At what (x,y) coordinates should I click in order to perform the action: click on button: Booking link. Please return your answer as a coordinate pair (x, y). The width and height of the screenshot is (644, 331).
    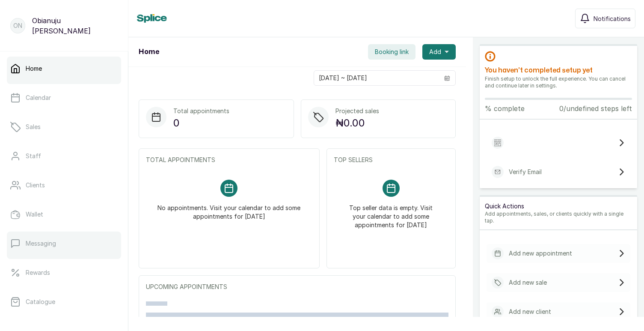
    Looking at the image, I should click on (392, 52).